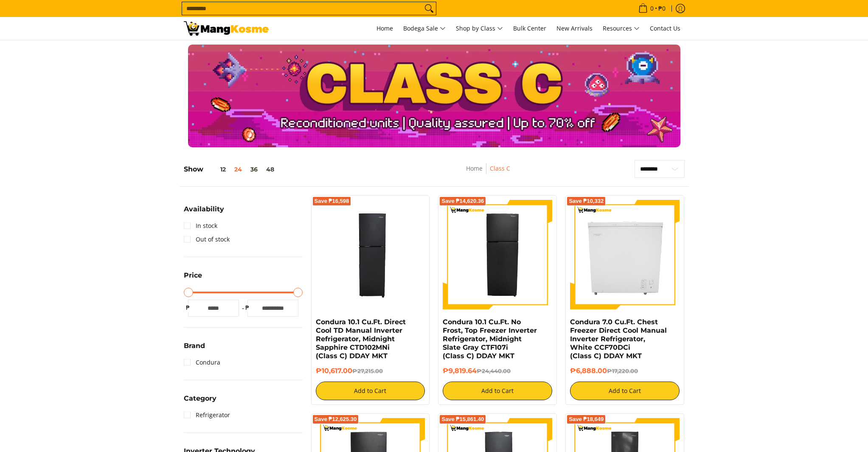  I want to click on a: Out of stock, so click(207, 240).